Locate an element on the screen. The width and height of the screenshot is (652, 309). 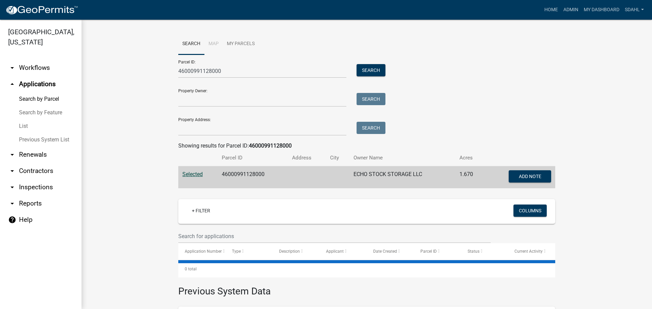
span: Add Note is located at coordinates (529, 176).